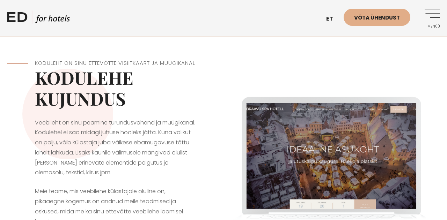 The width and height of the screenshot is (447, 220). What do you see at coordinates (115, 148) in the screenshot?
I see `p: Veebileht on sinu peamine turundusvahend ja müügikanal. Kodulehel ei saa midagi juhuse hooleks jä...` at bounding box center [115, 148].